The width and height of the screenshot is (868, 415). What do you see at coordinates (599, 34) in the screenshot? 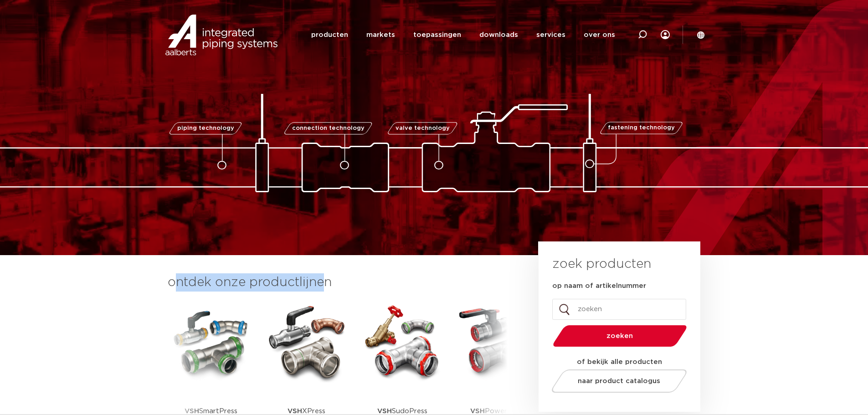
I see `a: over ons` at bounding box center [599, 34].